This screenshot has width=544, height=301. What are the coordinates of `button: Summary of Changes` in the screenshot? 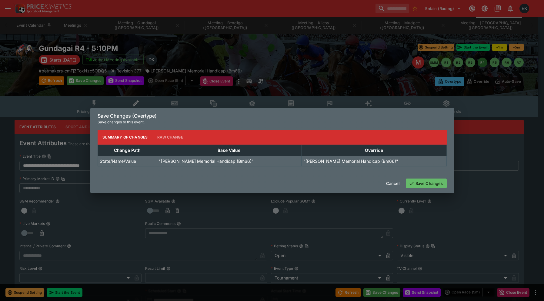 It's located at (125, 137).